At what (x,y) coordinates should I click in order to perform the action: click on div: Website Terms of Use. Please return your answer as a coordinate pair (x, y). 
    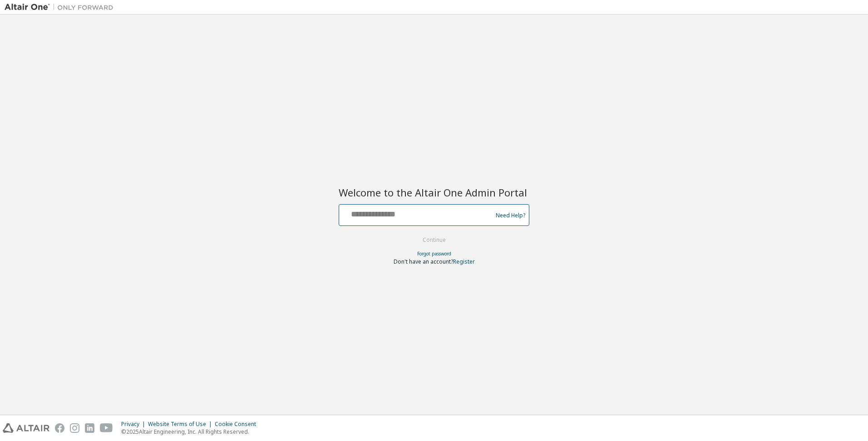
    Looking at the image, I should click on (181, 424).